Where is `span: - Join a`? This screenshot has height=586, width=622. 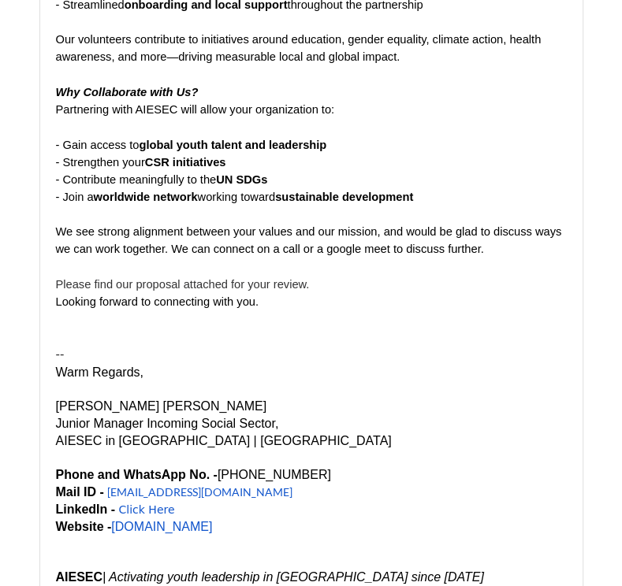
span: - Join a is located at coordinates (75, 197).